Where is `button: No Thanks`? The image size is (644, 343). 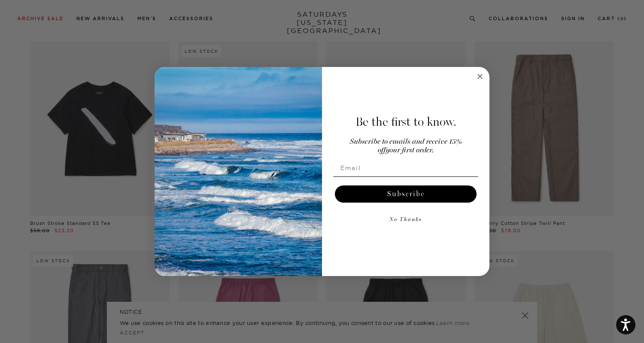
button: No Thanks is located at coordinates (406, 220).